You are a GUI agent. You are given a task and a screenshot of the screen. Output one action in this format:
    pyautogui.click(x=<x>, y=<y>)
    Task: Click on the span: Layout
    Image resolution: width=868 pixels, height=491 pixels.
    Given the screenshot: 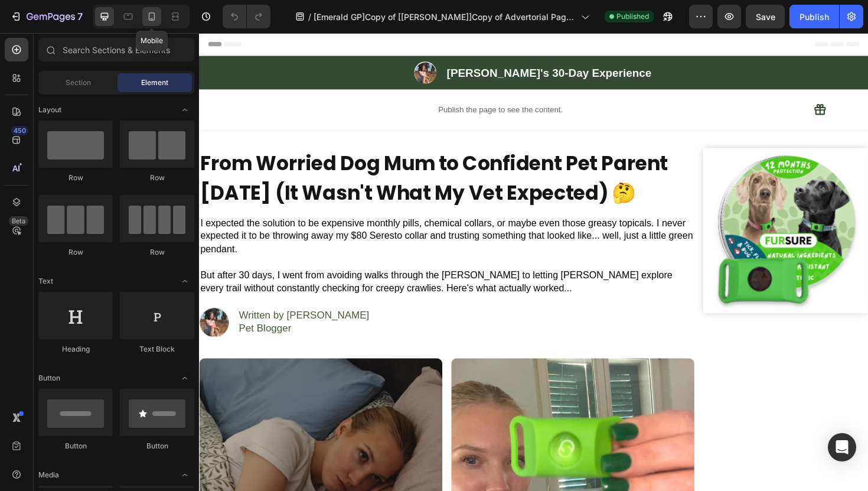 What is the action you would take?
    pyautogui.click(x=50, y=110)
    